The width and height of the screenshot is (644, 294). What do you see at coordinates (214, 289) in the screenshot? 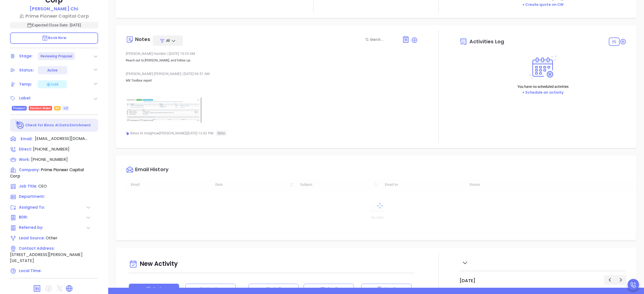
I see `p: Meeting` at bounding box center [214, 289].